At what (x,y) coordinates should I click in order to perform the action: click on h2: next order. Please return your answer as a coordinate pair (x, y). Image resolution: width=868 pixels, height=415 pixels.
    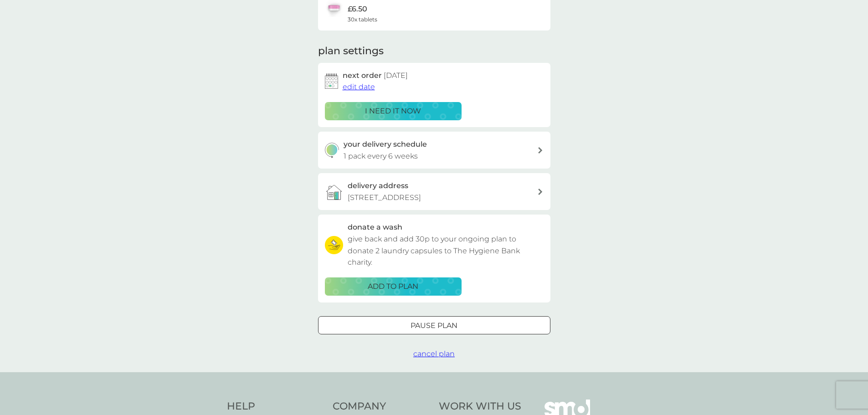
    Looking at the image, I should click on (375, 76).